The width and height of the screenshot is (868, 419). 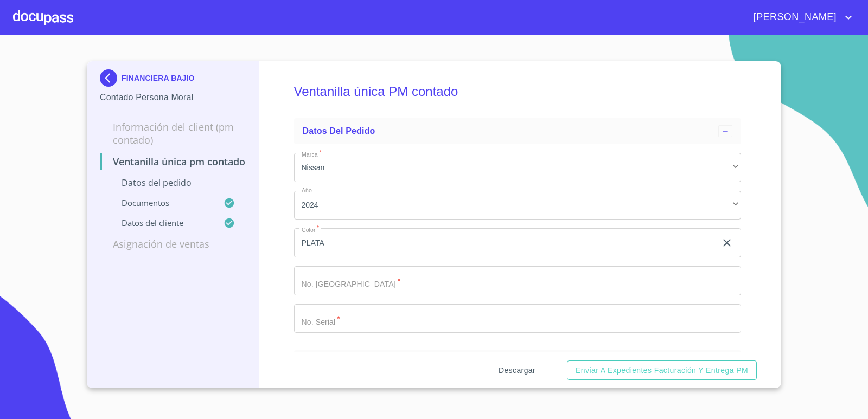 I want to click on p: Información del Client (PM contado), so click(x=172, y=134).